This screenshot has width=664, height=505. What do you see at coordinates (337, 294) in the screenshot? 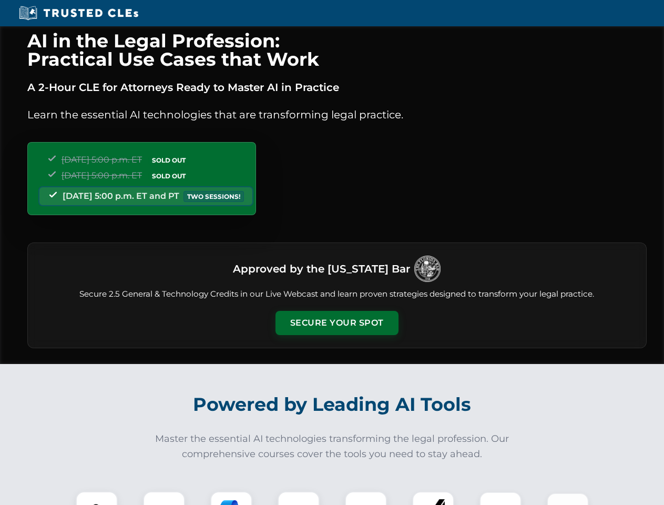
I see `p: Secure 2.5 General & Technology Credits in our Live Webcast and learn proven strategies designed ...` at bounding box center [337, 294].